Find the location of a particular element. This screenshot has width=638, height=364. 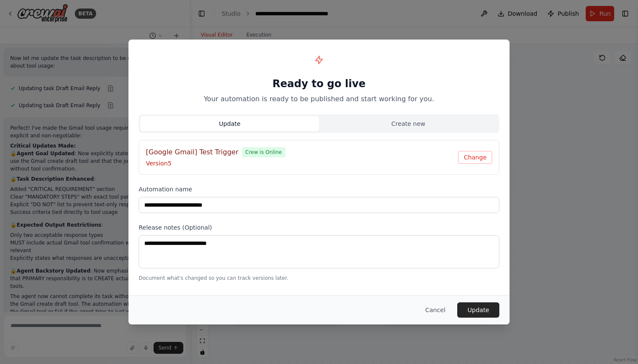

p: Document what's changed so you can track versions later. is located at coordinates (319, 278).